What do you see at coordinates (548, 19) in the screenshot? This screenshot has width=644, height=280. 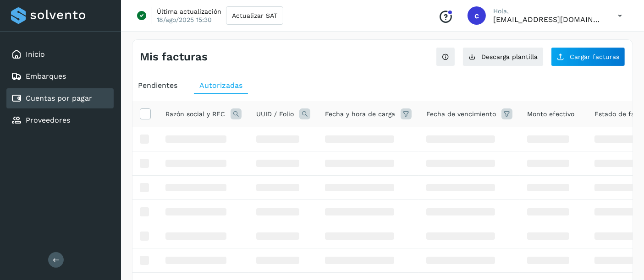 I see `p: cxp1@53cargo.com` at bounding box center [548, 19].